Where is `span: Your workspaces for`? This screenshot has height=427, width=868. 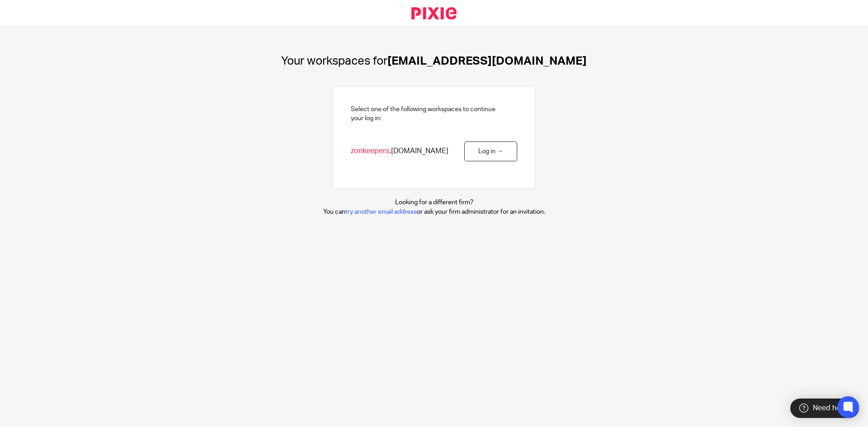
span: Your workspaces for is located at coordinates (334, 61).